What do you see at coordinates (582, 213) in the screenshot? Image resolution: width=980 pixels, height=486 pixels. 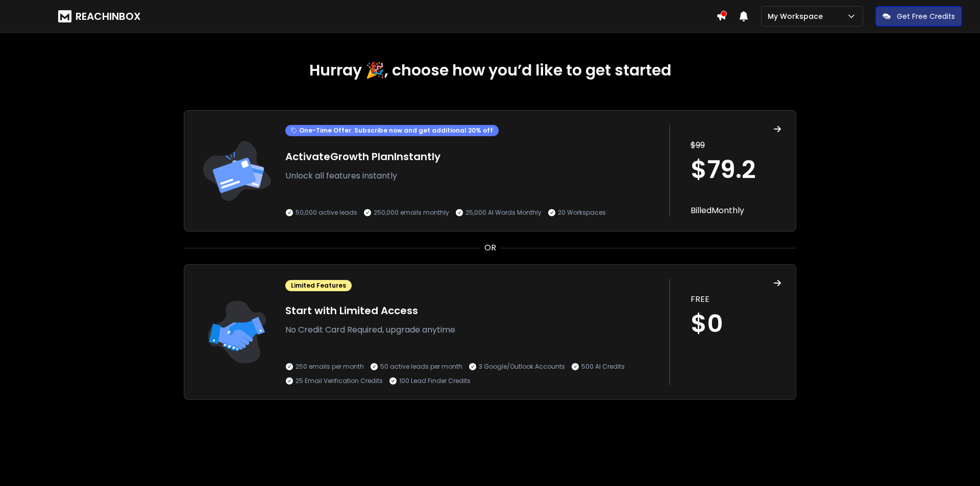 I see `p: 20 Workspaces` at bounding box center [582, 213].